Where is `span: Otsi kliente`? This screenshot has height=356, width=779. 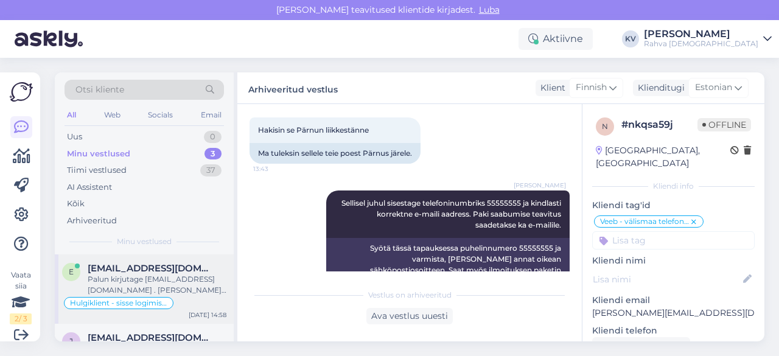
span: Otsi kliente is located at coordinates (100, 89).